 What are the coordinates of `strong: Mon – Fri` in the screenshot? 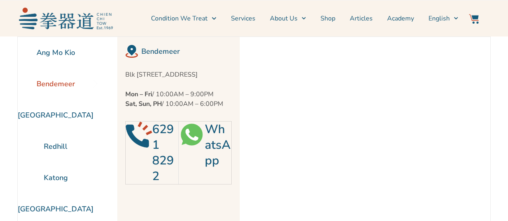 It's located at (138, 94).